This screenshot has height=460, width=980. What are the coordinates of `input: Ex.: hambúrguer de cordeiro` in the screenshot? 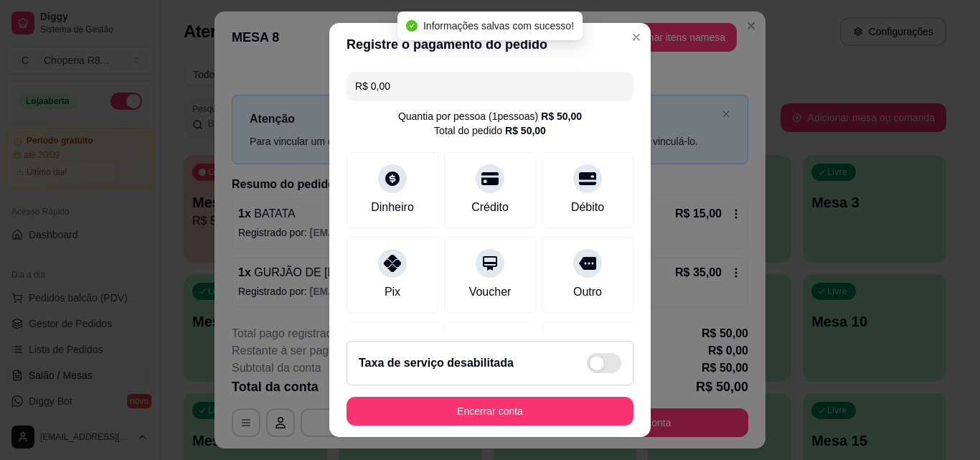 It's located at (490, 86).